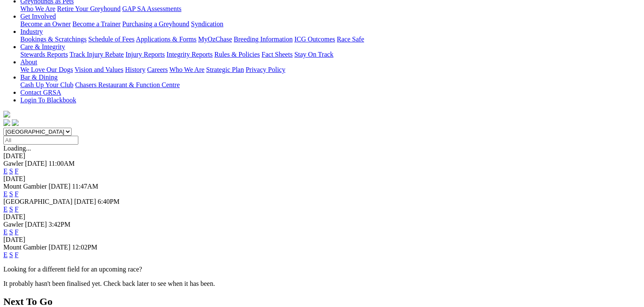  Describe the element at coordinates (15, 123) in the screenshot. I see `img: twitter.svg` at that location.